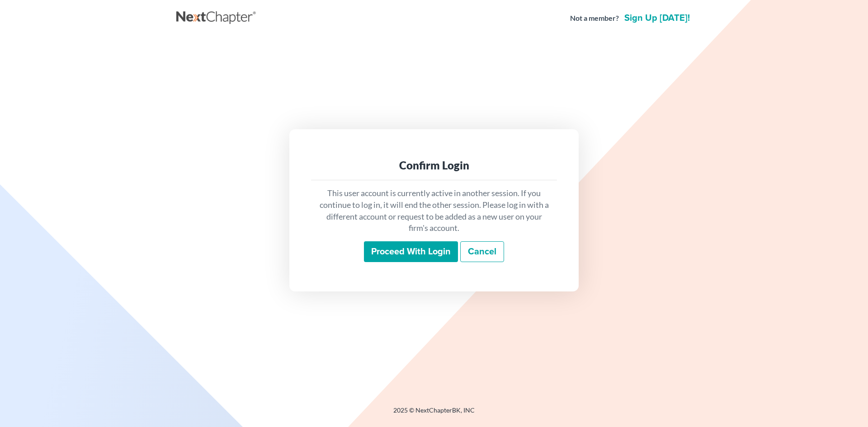 The width and height of the screenshot is (868, 427). What do you see at coordinates (482, 251) in the screenshot?
I see `a: Cancel` at bounding box center [482, 251].